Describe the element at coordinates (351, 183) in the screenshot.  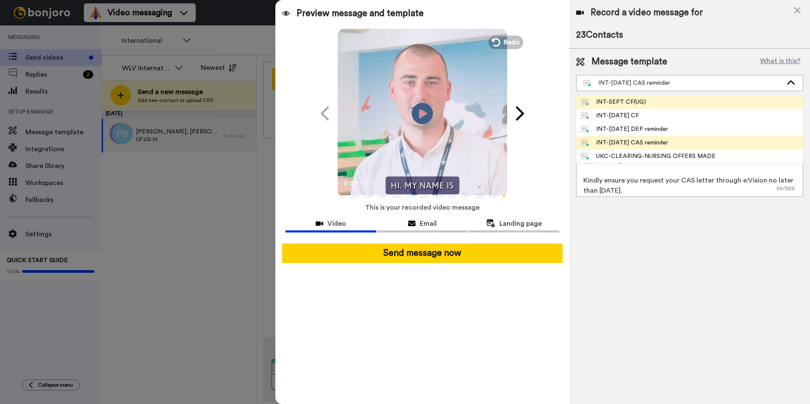
I see `span: 0:00` at that location.